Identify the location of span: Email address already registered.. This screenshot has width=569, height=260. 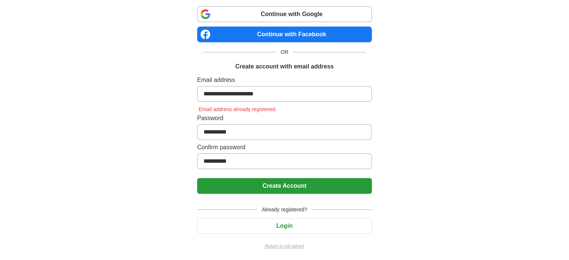
(237, 109).